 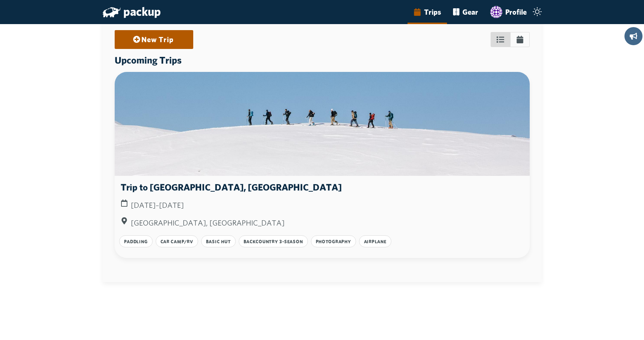 I want to click on small: Car Camp/RV, so click(x=177, y=241).